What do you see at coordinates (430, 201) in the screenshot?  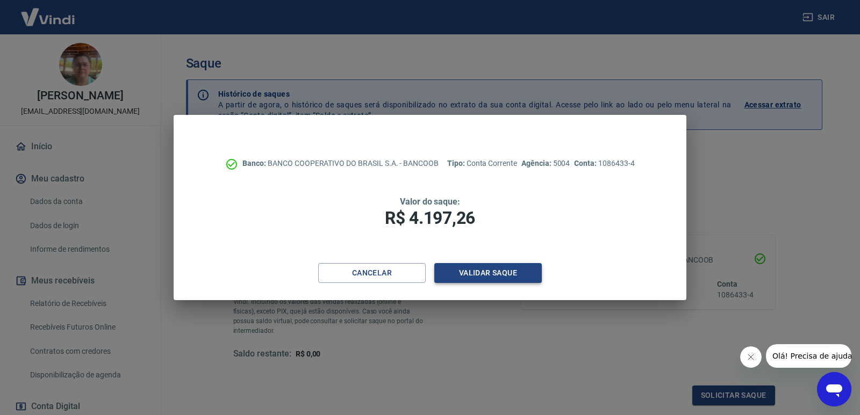 I see `span: Valor do saque:` at bounding box center [430, 201].